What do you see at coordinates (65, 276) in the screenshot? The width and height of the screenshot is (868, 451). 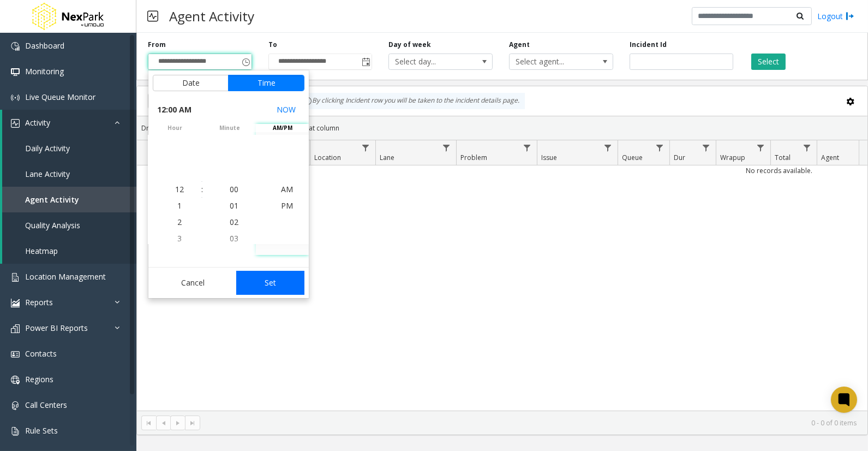 I see `span: Location Management` at bounding box center [65, 276].